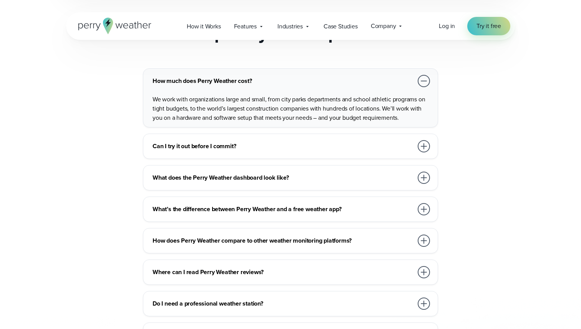  I want to click on h3: What’s the difference between Perry Weather and a free weather app?, so click(283, 209).